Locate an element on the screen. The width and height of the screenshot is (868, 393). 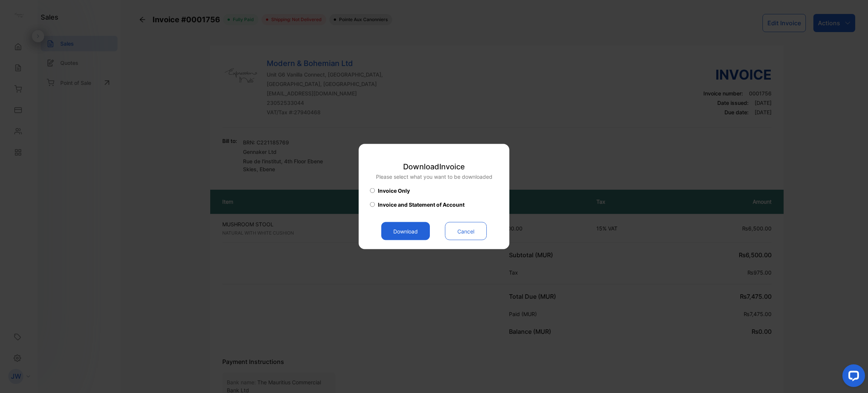
button: Download is located at coordinates (405, 231).